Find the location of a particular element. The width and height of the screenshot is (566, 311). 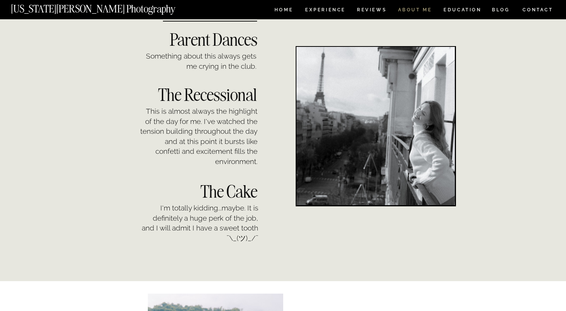

a: ABOUT ME is located at coordinates (415, 11).